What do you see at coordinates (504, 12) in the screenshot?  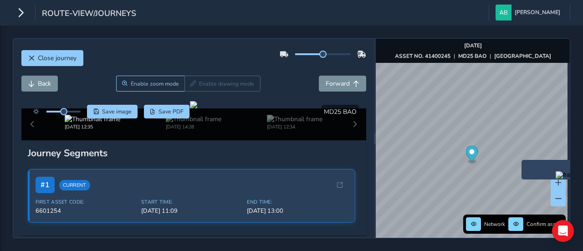 I see `img: diamond-layout` at bounding box center [504, 12].